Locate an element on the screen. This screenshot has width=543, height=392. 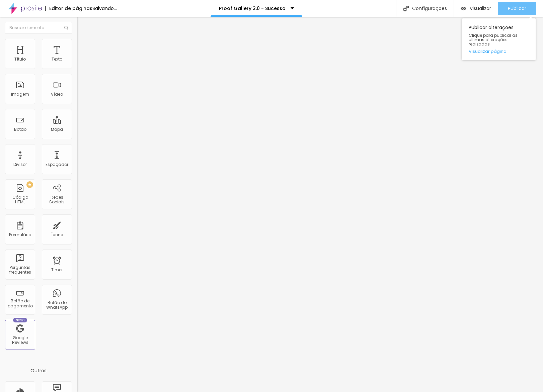
div: Botão do WhatsApp is located at coordinates (56, 305).